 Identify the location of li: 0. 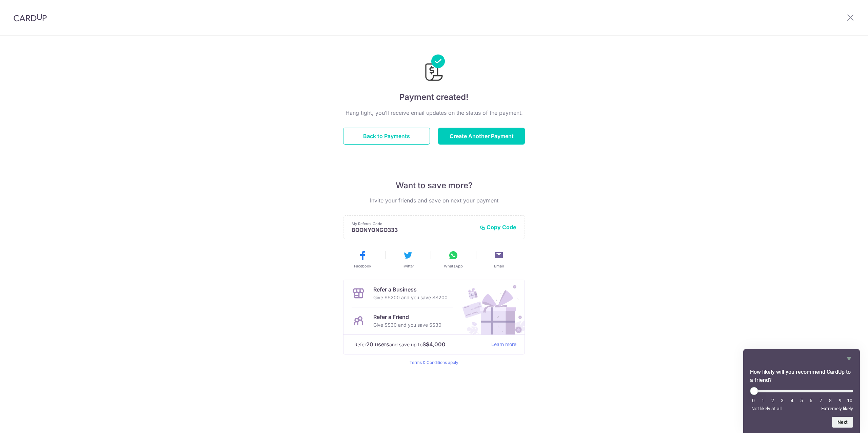
(753, 401).